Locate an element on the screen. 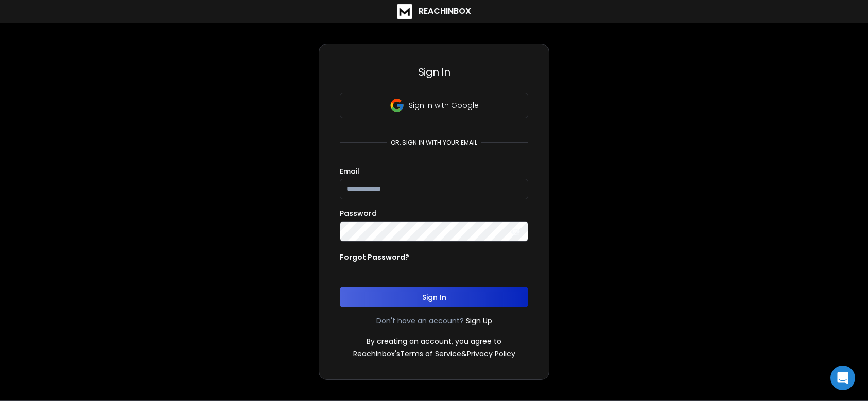  a: Terms of Service is located at coordinates (430, 354).